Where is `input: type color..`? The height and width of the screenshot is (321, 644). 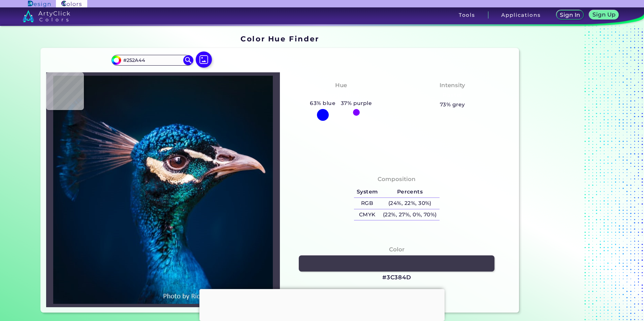
input: type color.. is located at coordinates (152, 60).